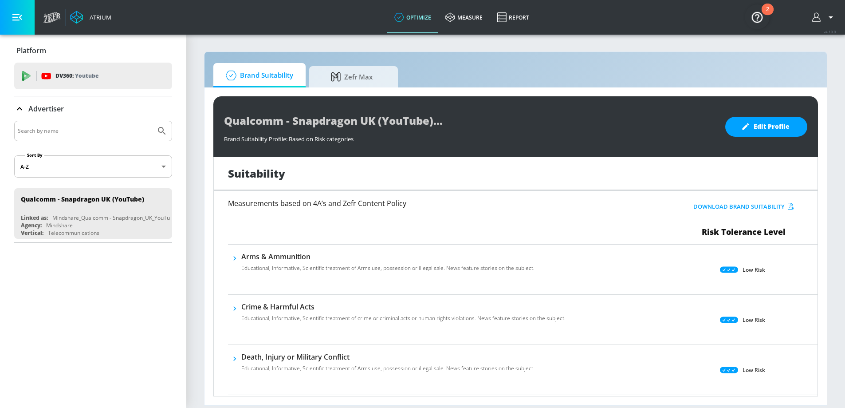 This screenshot has height=408, width=845. Describe the element at coordinates (403, 307) in the screenshot. I see `h6: Crime & Harmful Acts` at that location.